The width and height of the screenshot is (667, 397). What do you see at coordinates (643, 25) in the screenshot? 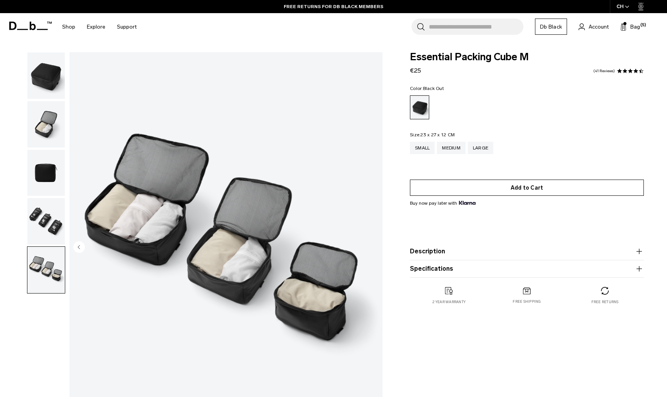
I see `span: (5)` at bounding box center [643, 25].